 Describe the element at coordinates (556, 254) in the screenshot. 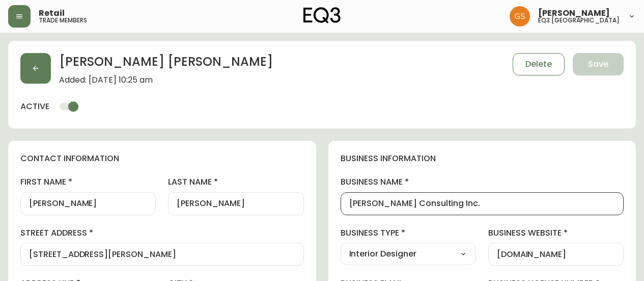

I see `input: https://www.designshop.com` at that location.